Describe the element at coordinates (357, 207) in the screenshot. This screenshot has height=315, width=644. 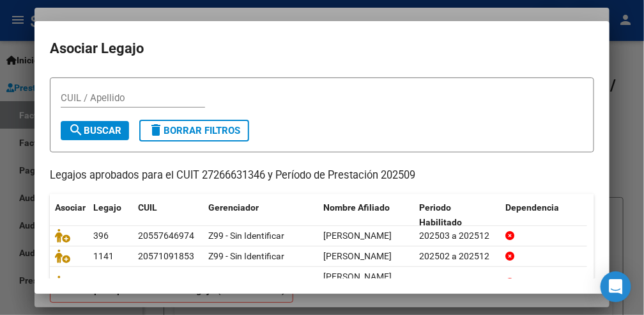
I see `span: Nombre Afiliado` at that location.